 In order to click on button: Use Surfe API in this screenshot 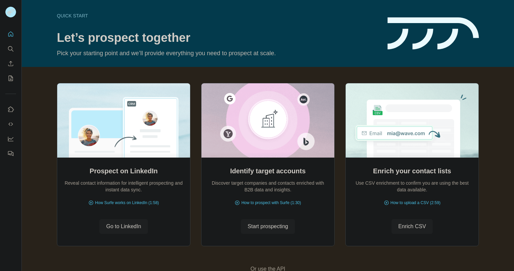, I will do `click(11, 124)`.